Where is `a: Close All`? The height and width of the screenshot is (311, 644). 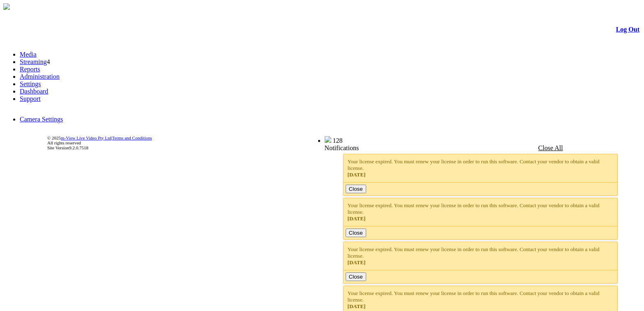
a: Close All is located at coordinates (550, 148).